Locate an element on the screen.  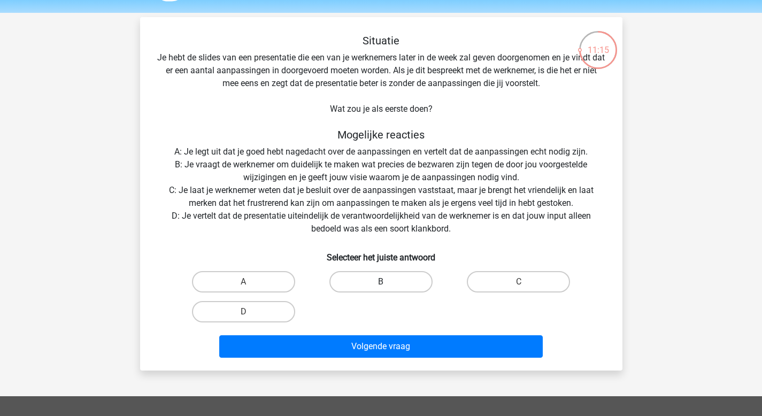
div: 11:15 is located at coordinates (598, 43).